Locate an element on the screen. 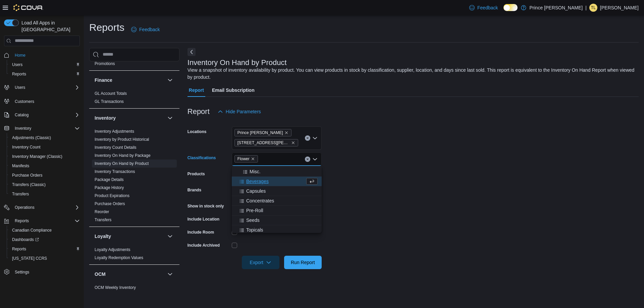  label: Include Location is located at coordinates (203, 219).